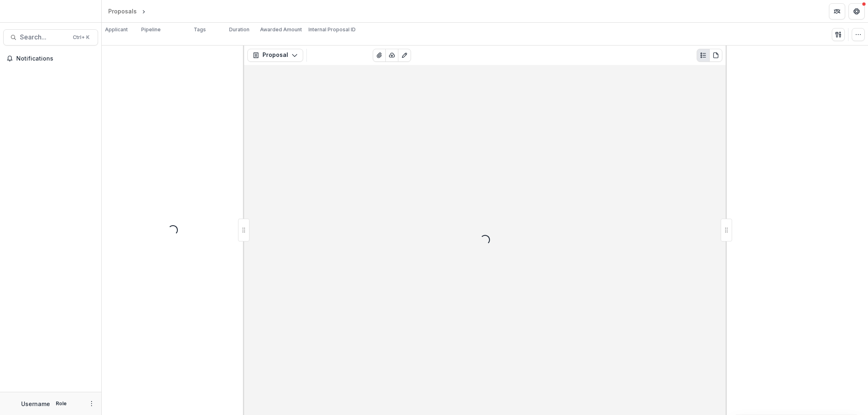  Describe the element at coordinates (857, 11) in the screenshot. I see `button: Get Help` at that location.